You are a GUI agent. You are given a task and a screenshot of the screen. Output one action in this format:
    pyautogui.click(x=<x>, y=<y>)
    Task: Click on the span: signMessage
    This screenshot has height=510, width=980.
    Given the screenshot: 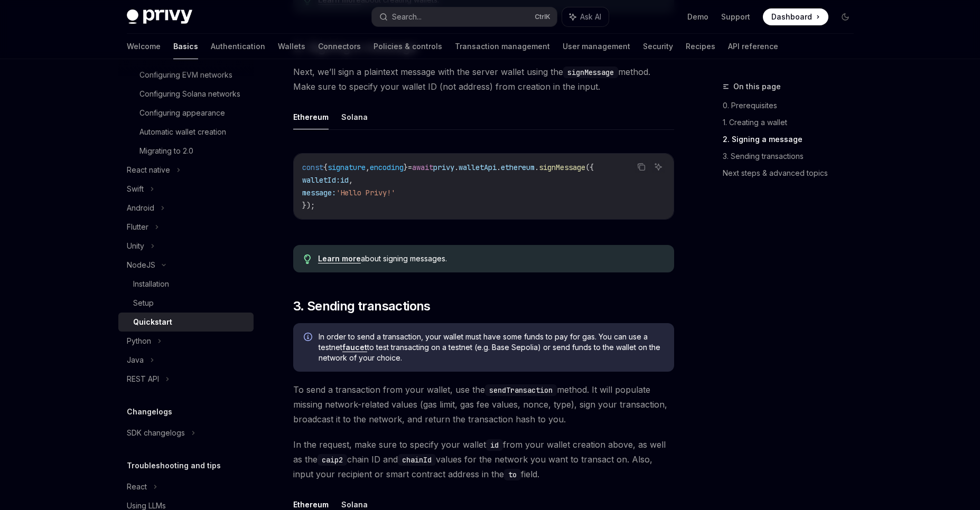 What is the action you would take?
    pyautogui.click(x=562, y=167)
    